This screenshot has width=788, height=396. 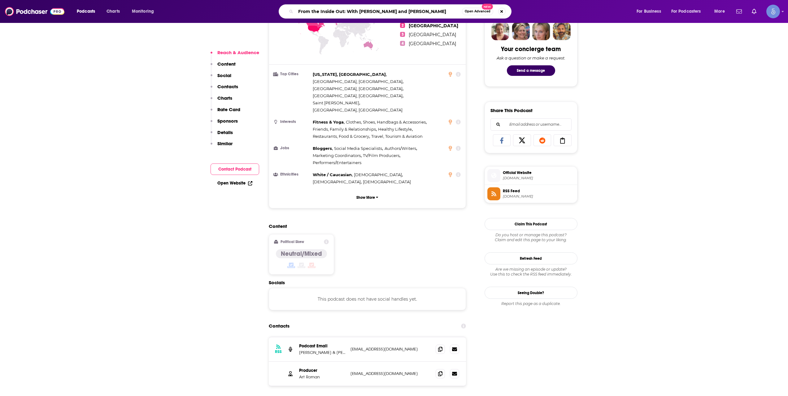 What do you see at coordinates (542, 31) in the screenshot?
I see `img: Jules Profile` at bounding box center [542, 31].